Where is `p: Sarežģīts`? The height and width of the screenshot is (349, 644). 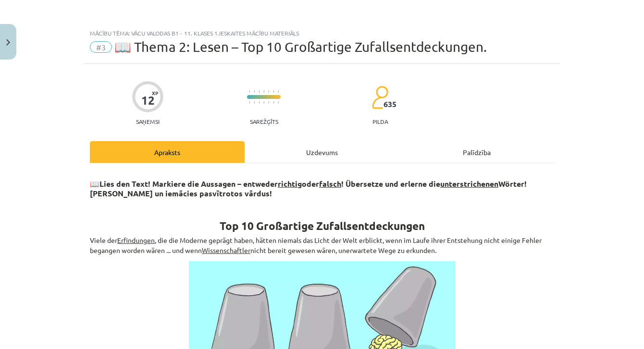
p: Sarežģīts is located at coordinates (264, 122).